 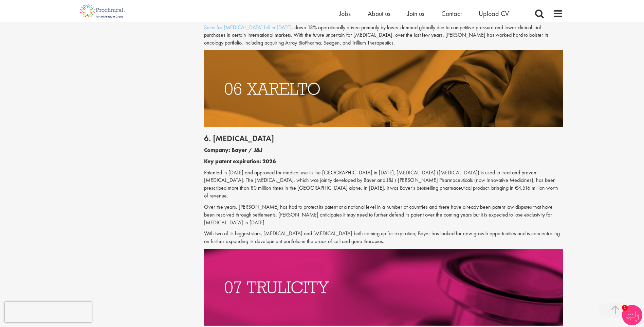 I want to click on b: Key patent expiration: 2026, so click(x=240, y=161).